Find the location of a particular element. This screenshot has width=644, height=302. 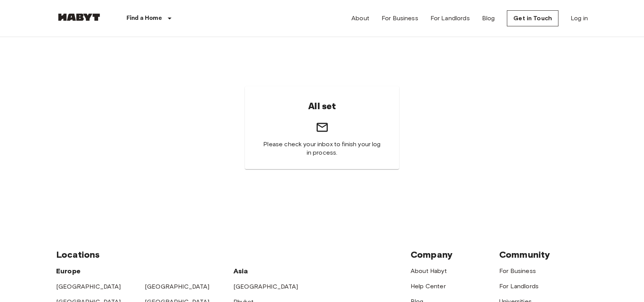

h6: All set is located at coordinates (322, 106).